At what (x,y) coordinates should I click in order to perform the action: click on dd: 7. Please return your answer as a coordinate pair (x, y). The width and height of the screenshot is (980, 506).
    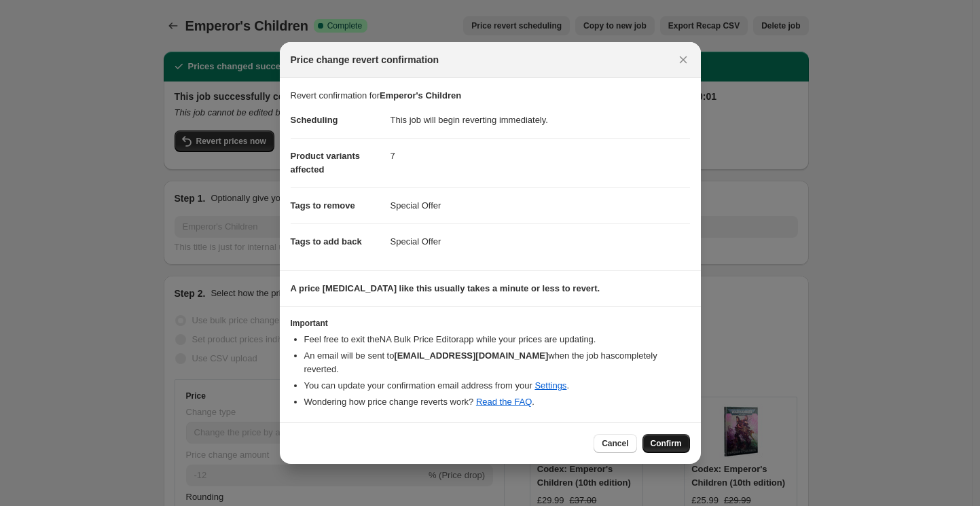
    Looking at the image, I should click on (540, 156).